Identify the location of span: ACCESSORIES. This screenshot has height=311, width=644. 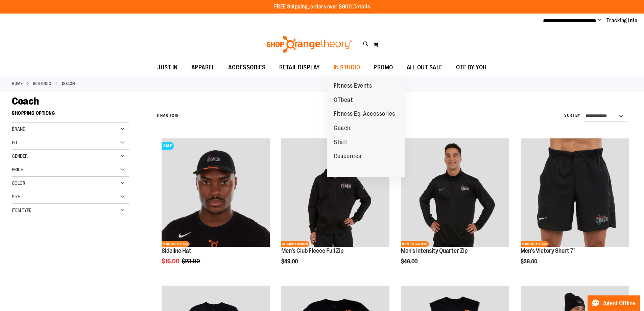
(247, 67).